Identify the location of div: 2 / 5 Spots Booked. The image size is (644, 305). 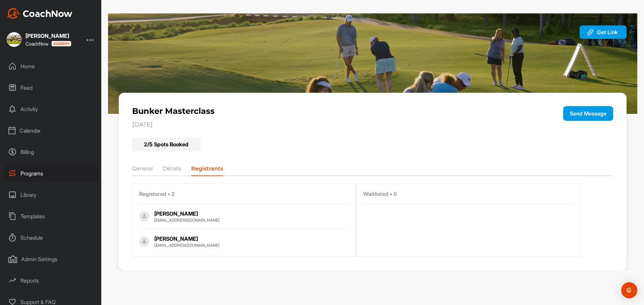
(166, 145).